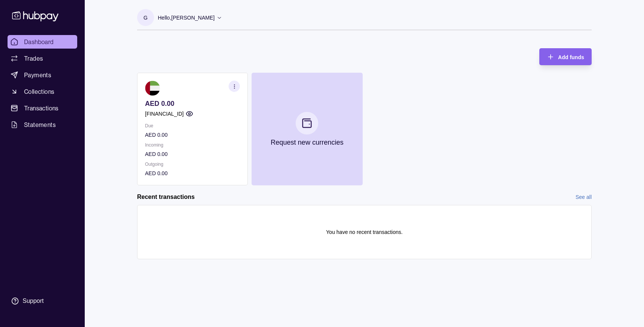 The image size is (644, 327). Describe the element at coordinates (192, 126) in the screenshot. I see `p: Due` at that location.